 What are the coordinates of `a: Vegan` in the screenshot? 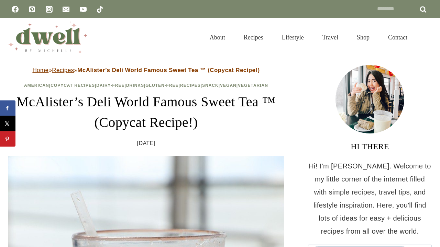 It's located at (228, 86).